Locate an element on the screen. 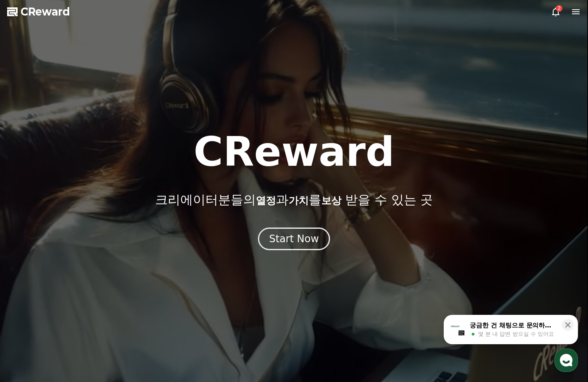  button: Start Now is located at coordinates (294, 239).